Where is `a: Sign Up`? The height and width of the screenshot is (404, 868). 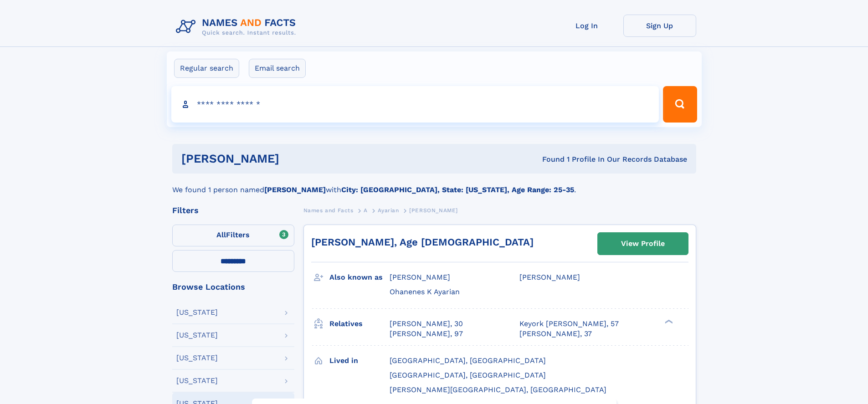
a: Sign Up is located at coordinates (660, 25).